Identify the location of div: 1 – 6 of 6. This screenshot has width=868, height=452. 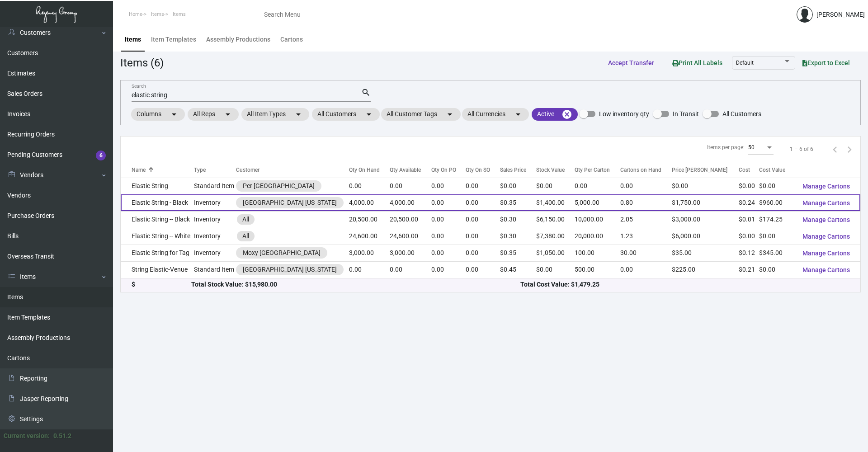
(801, 149).